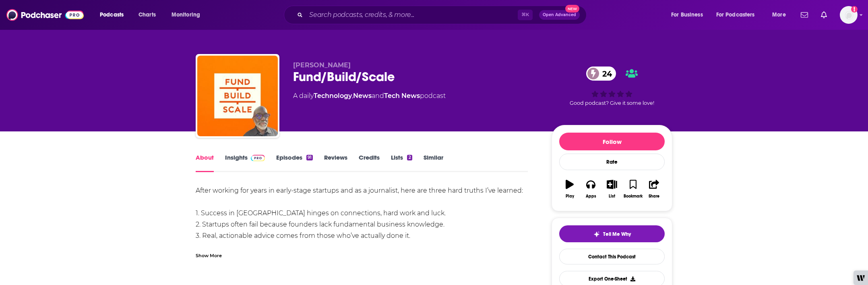 The height and width of the screenshot is (285, 868). I want to click on div: 91, so click(310, 158).